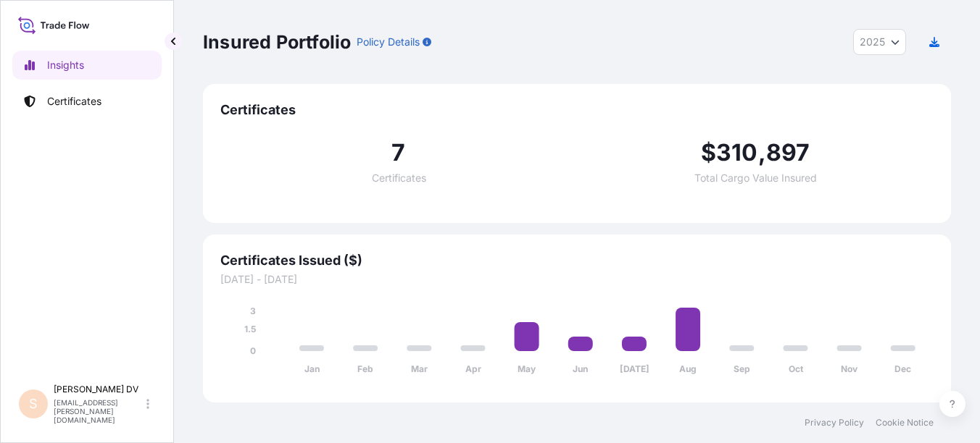 The image size is (980, 443). I want to click on button: Year Selector, so click(879, 42).